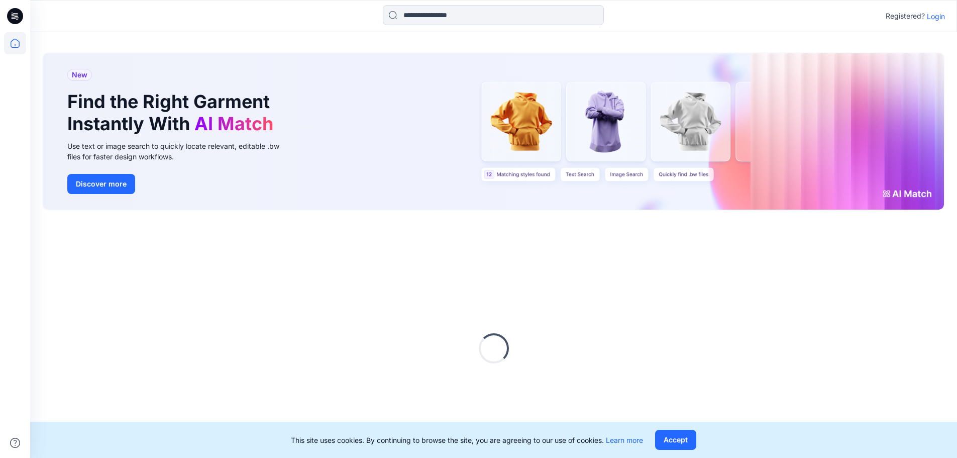  What do you see at coordinates (905, 16) in the screenshot?
I see `p: Registered?` at bounding box center [905, 16].